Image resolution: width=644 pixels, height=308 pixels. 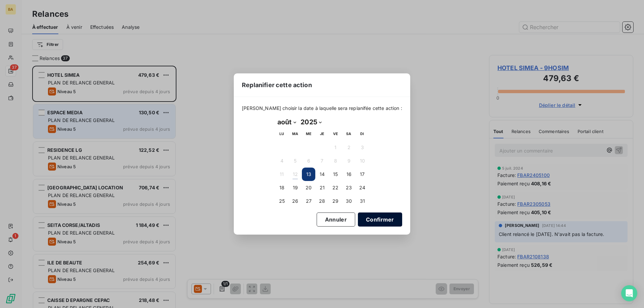 I want to click on div: Open Intercom Messenger, so click(x=629, y=293).